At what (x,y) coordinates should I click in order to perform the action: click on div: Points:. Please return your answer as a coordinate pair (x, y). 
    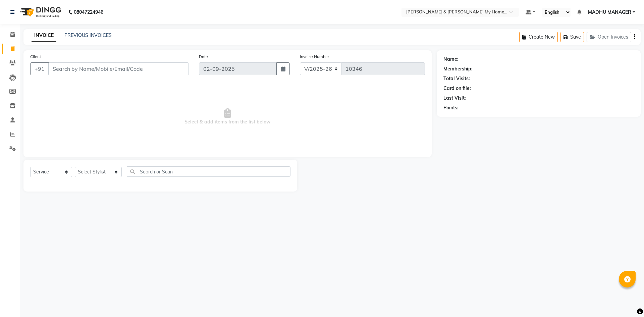
    Looking at the image, I should click on (451, 108).